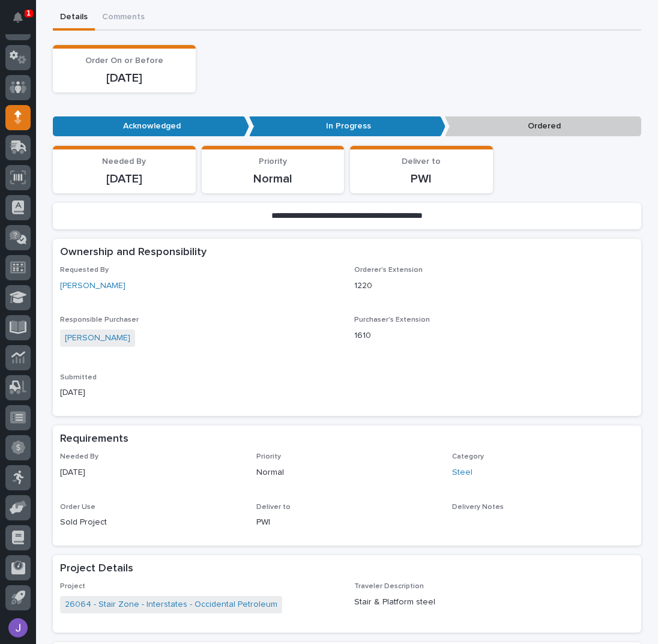 The height and width of the screenshot is (644, 658). What do you see at coordinates (99, 320) in the screenshot?
I see `span: Responsible Purchaser` at bounding box center [99, 320].